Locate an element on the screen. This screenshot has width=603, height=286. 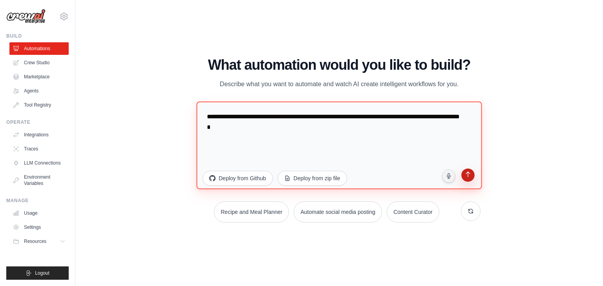
div: Chat Widget is located at coordinates (583, 268).